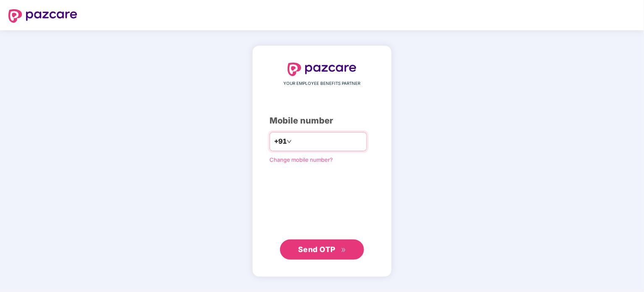 The height and width of the screenshot is (292, 644). Describe the element at coordinates (322, 250) in the screenshot. I see `button: Send OTPdouble-right` at that location.